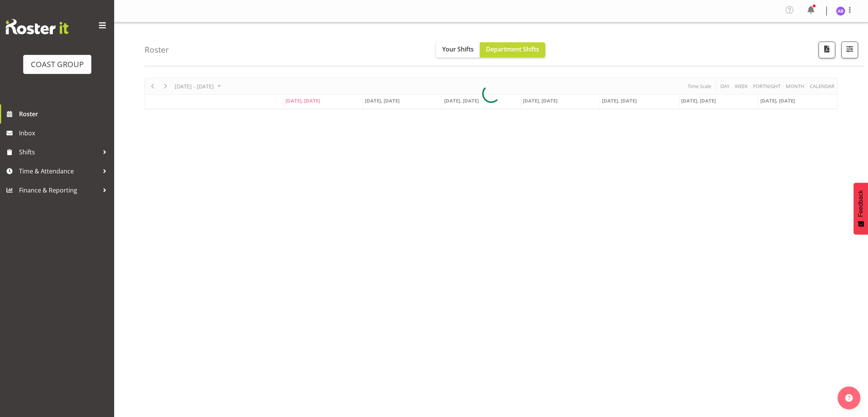  I want to click on img: help-xxl-2.png, so click(849, 398).